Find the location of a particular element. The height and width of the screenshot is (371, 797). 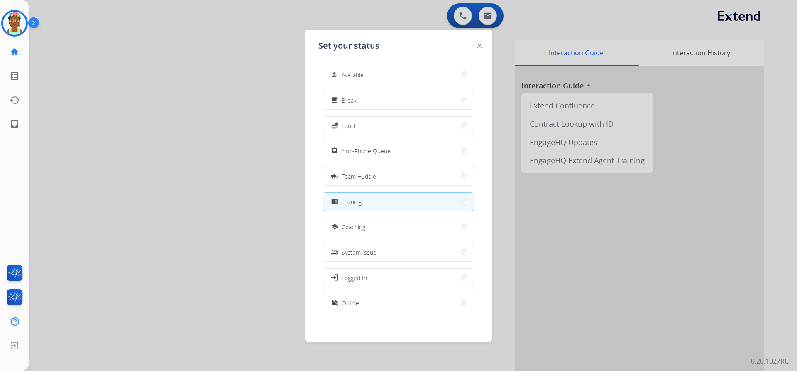

span: Break is located at coordinates (349, 100).